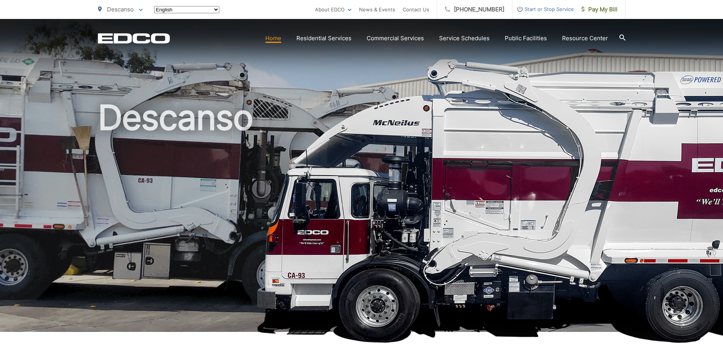  Describe the element at coordinates (273, 38) in the screenshot. I see `a: Home` at that location.